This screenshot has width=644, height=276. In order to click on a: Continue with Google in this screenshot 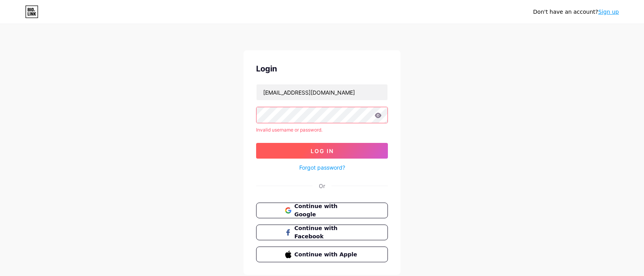, I will do `click(322, 210)`.